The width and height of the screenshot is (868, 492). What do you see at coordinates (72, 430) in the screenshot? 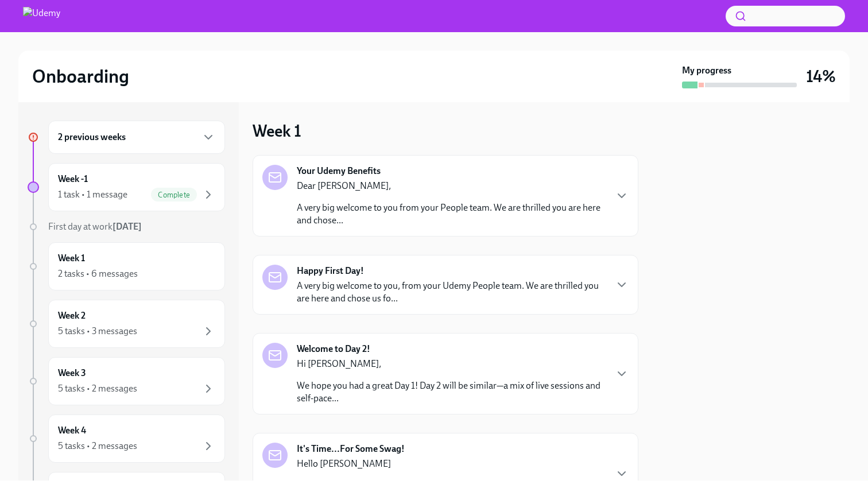
I see `h6: Week 4` at bounding box center [72, 430].